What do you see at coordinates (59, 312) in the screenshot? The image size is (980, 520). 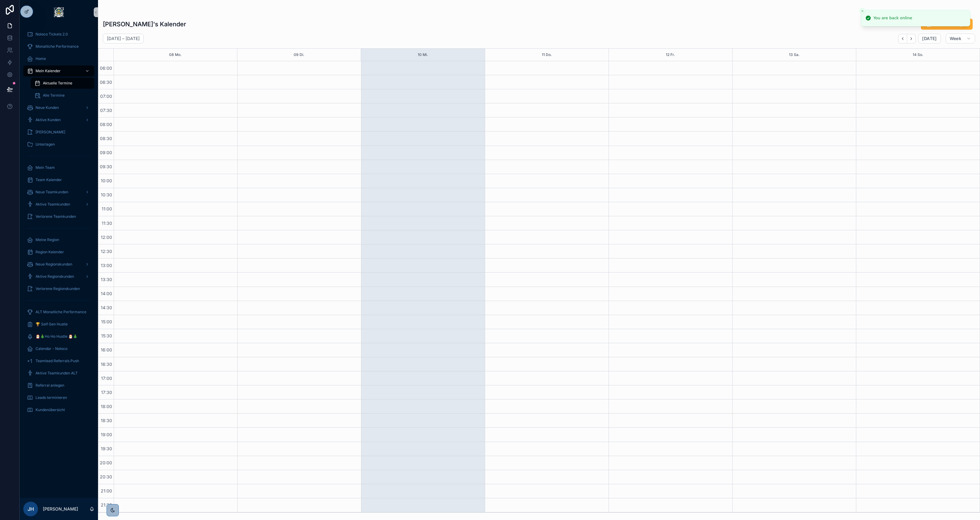 I see `a: ALT Monatliche Performance` at bounding box center [59, 312].